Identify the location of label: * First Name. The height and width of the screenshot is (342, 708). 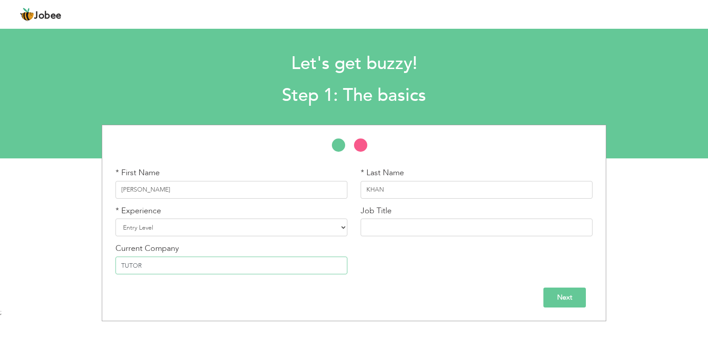
(138, 173).